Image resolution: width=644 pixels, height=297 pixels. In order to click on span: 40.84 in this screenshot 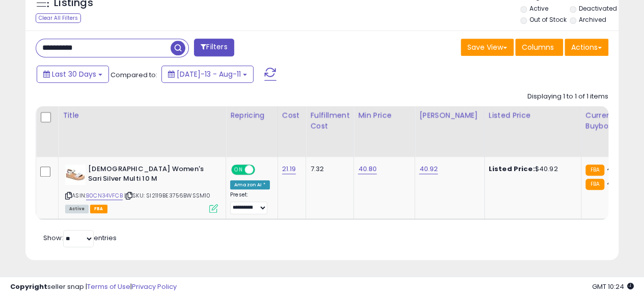, I will do `click(617, 169)`.